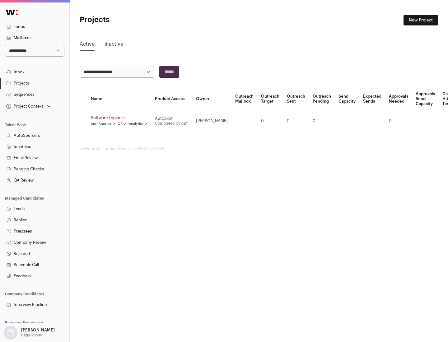 This screenshot has width=448, height=342. Describe the element at coordinates (114, 45) in the screenshot. I see `a: Inactive` at that location.